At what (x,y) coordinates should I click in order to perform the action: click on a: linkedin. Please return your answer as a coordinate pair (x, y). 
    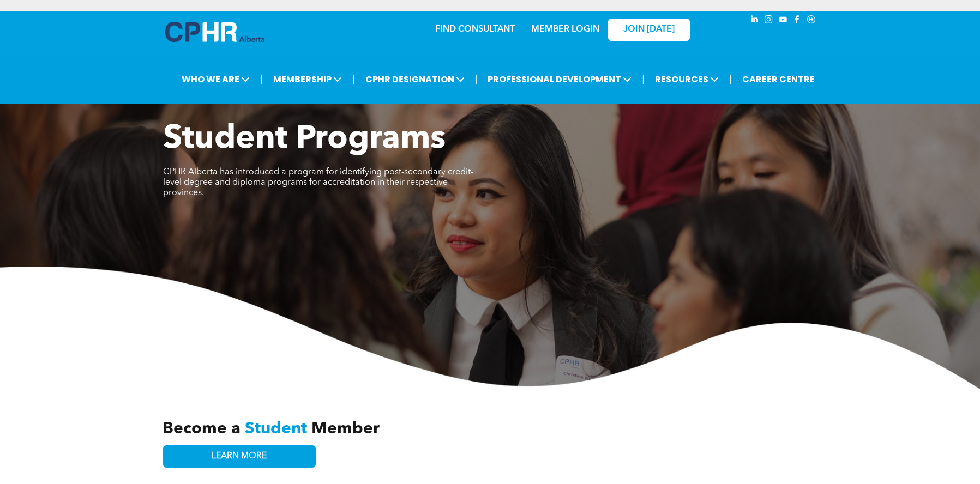
    Looking at the image, I should click on (755, 21).